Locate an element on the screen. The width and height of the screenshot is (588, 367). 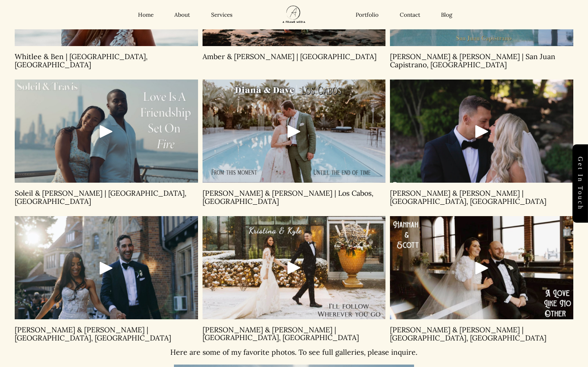
img: A Frame Media Wedding &amp; Corporate Videographer in Detroit Michigan is located at coordinates (294, 14).